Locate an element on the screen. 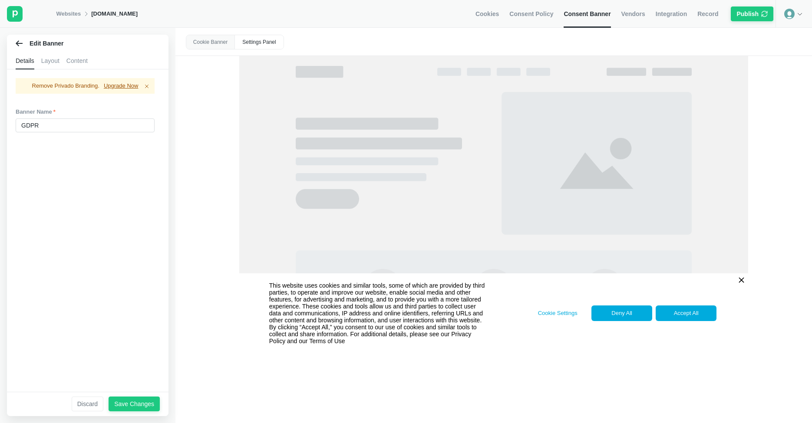 The width and height of the screenshot is (812, 423). span: Consent Banner is located at coordinates (587, 14).